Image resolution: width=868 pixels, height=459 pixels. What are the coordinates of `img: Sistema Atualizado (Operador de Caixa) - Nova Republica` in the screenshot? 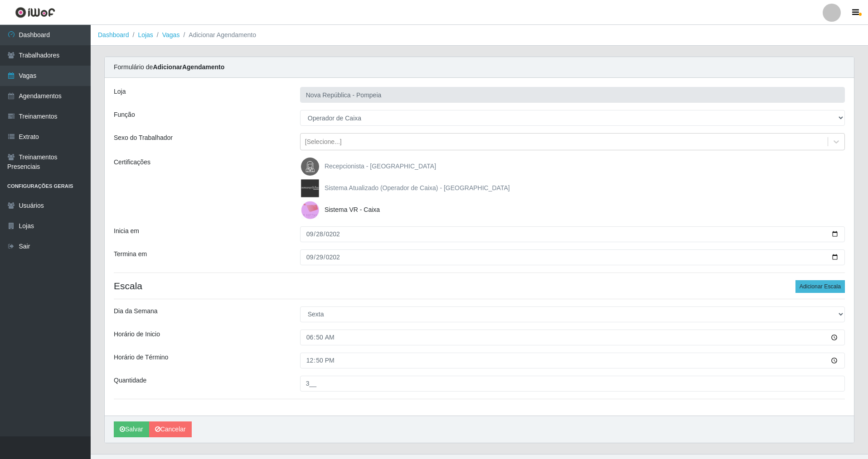 It's located at (312, 189).